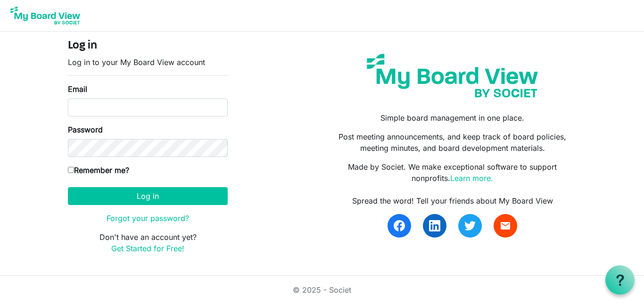  What do you see at coordinates (470, 226) in the screenshot?
I see `img: twitter.svg` at bounding box center [470, 226].